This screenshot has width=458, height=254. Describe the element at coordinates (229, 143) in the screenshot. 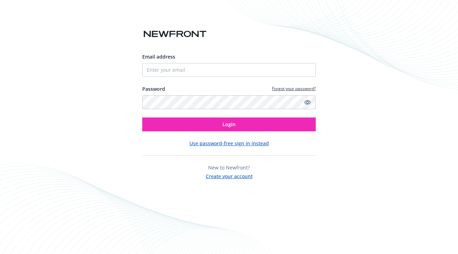

I see `button: Use password-free sign in instead` at that location.